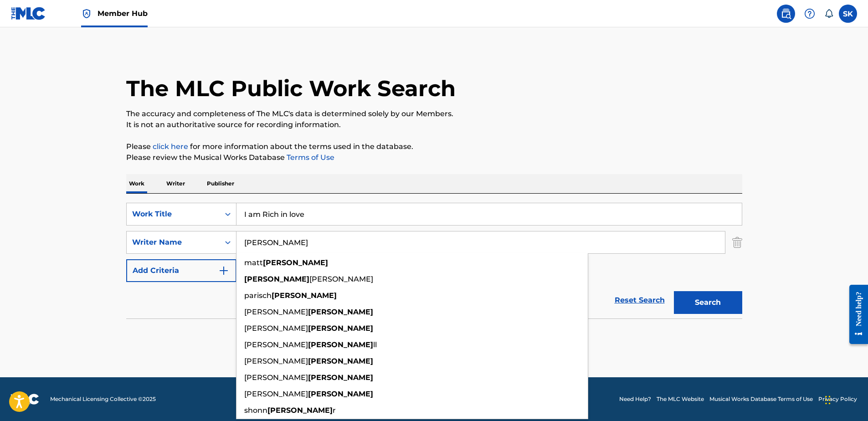 The width and height of the screenshot is (868, 421). Describe the element at coordinates (173, 242) in the screenshot. I see `div: Writer Name` at that location.